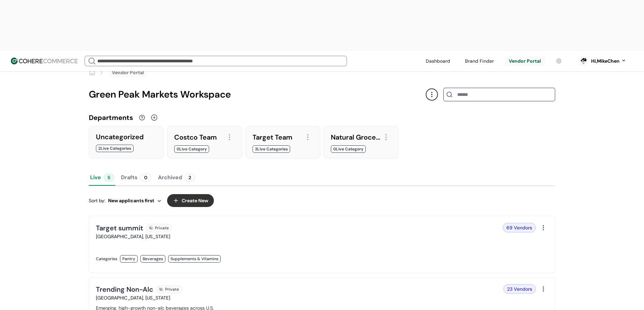 The width and height of the screenshot is (644, 310). What do you see at coordinates (136, 178) in the screenshot?
I see `button: Drafts` at bounding box center [136, 178].